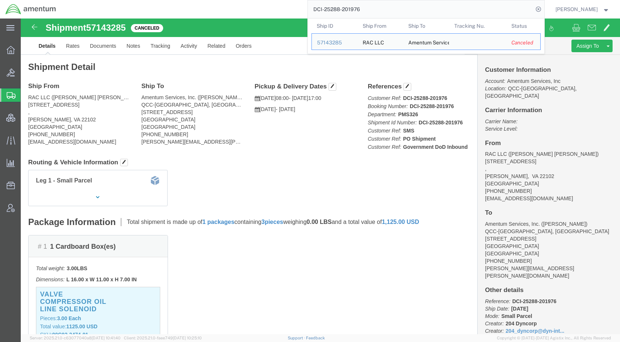 This screenshot has width=620, height=342. I want to click on div: Canceled, so click(523, 43).